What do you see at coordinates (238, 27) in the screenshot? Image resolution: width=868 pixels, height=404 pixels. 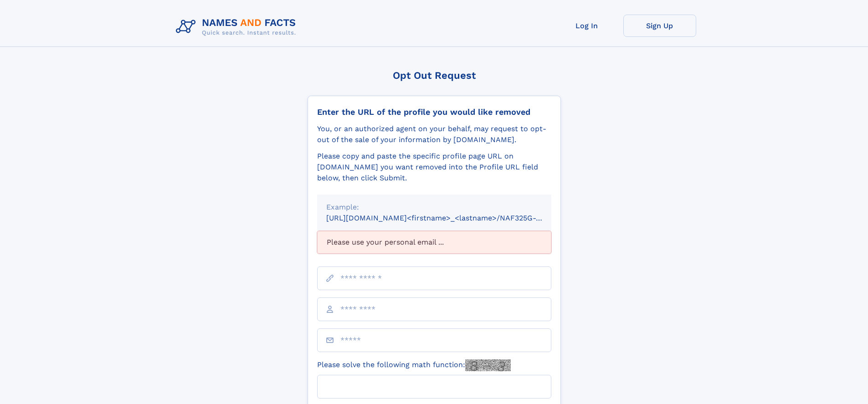 I see `img: Logo Names and Facts` at bounding box center [238, 27].